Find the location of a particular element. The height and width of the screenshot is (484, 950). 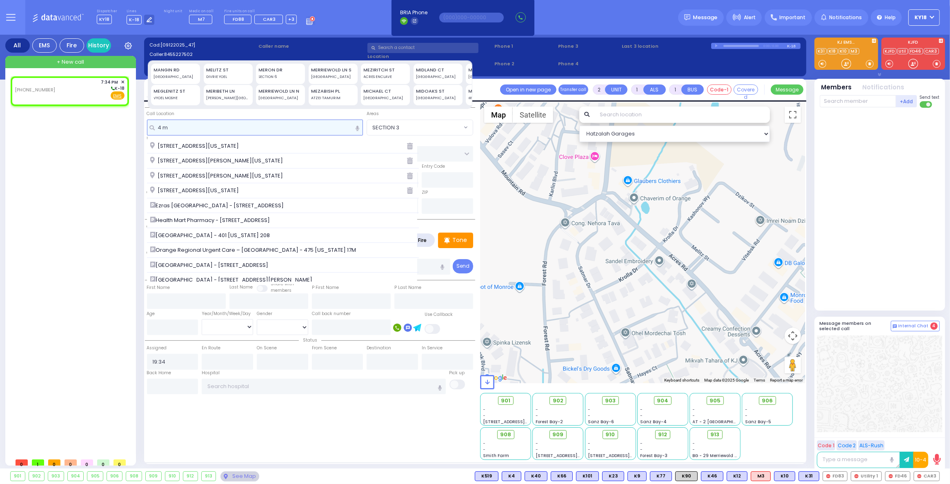

label: Night unit is located at coordinates (173, 11).